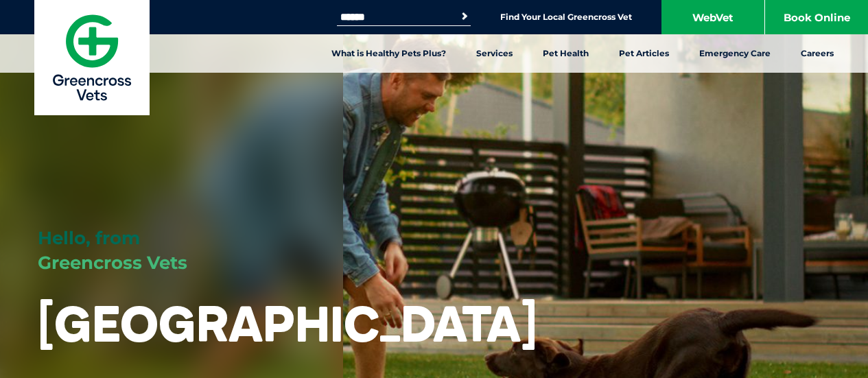 The height and width of the screenshot is (378, 868). I want to click on a: Find Your Local Greencross Vet, so click(566, 17).